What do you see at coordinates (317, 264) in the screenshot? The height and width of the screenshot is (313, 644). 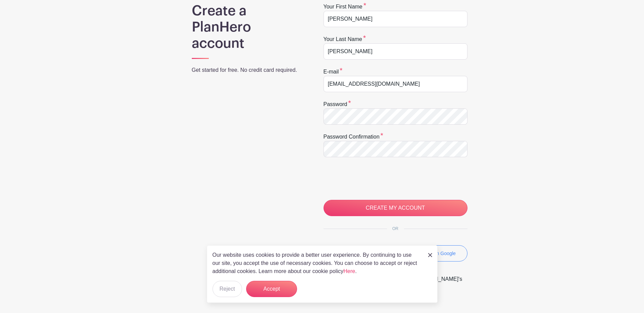 I see `p: Our website uses cookies to provide a better user experience. By continuing to use our site, you ...` at bounding box center [317, 264].